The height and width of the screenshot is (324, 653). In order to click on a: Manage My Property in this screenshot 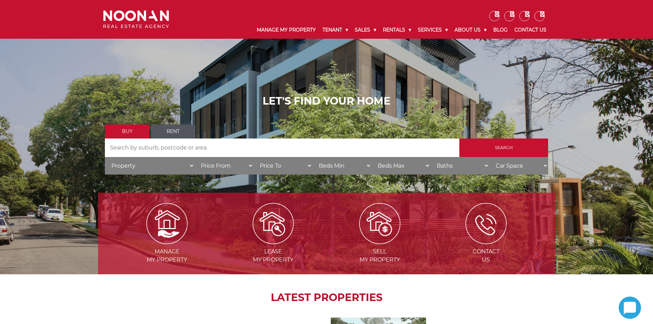, I will do `click(286, 30)`.